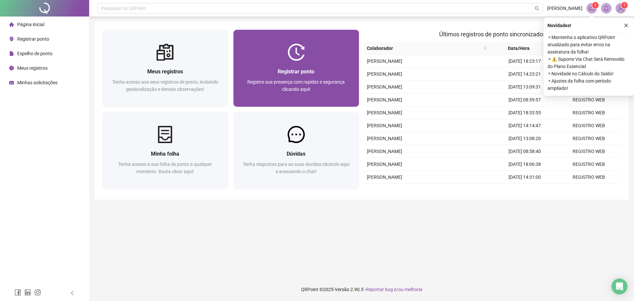 The image size is (634, 301). What do you see at coordinates (493, 34) in the screenshot?
I see `span: Últimos registros de ponto sincronizados` at bounding box center [493, 34].